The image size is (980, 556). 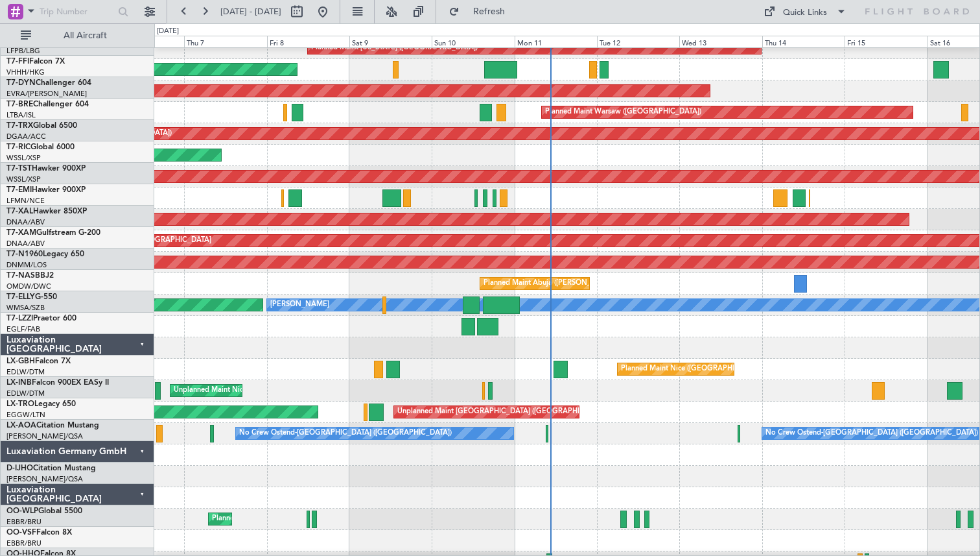 I want to click on span: T7-TRX, so click(x=20, y=126).